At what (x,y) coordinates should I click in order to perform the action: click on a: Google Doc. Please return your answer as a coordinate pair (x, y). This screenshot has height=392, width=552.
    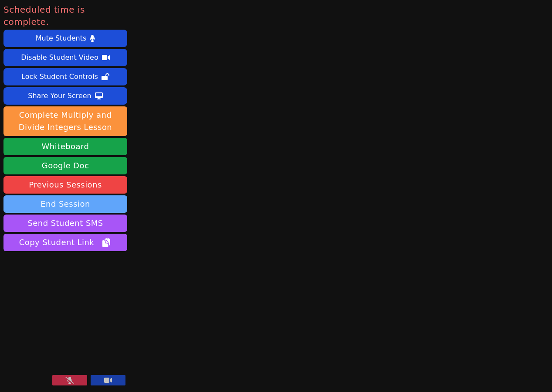
    Looking at the image, I should click on (65, 165).